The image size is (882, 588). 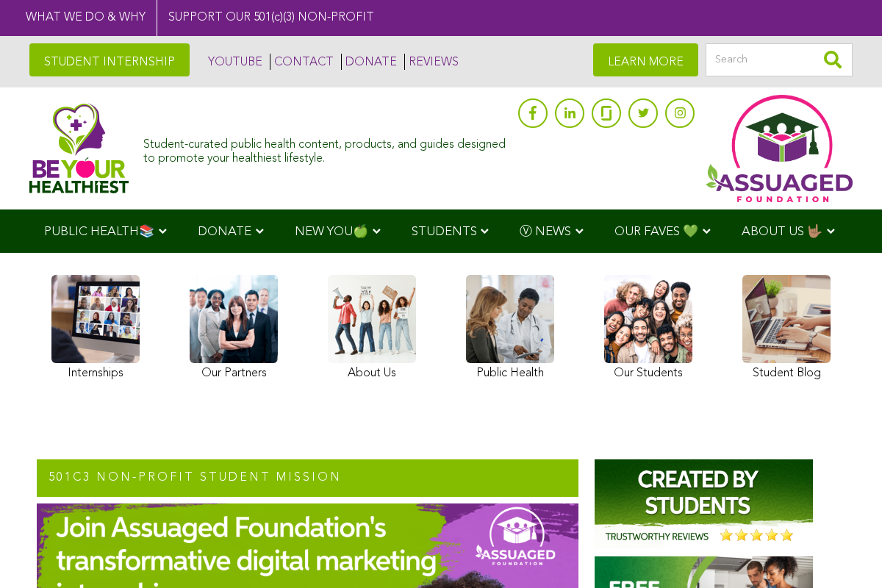 What do you see at coordinates (99, 231) in the screenshot?
I see `span: PUBLIC HEALTH📚` at bounding box center [99, 231].